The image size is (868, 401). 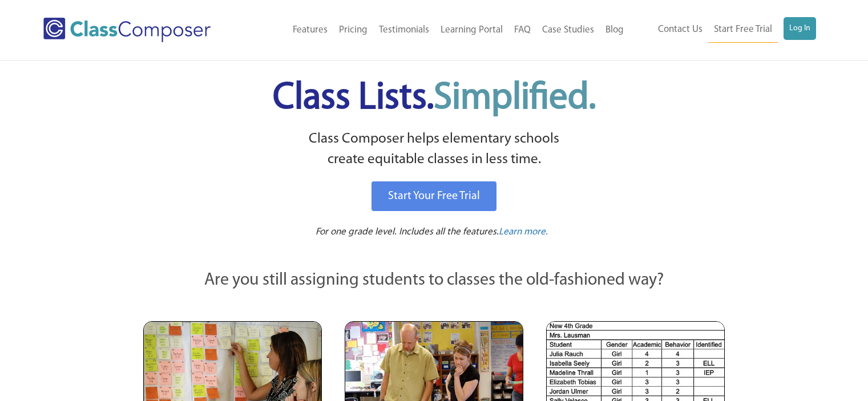 What do you see at coordinates (680, 30) in the screenshot?
I see `a: Contact Us` at bounding box center [680, 30].